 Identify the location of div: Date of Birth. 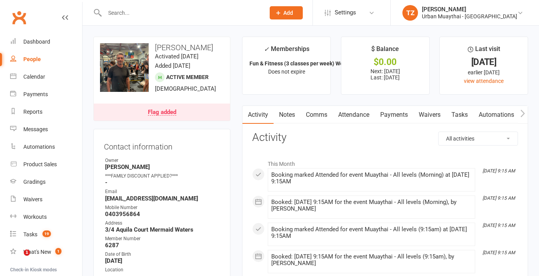
(162, 254).